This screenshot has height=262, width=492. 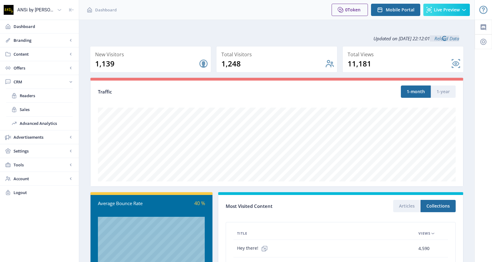 I want to click on span: Readers, so click(x=46, y=96).